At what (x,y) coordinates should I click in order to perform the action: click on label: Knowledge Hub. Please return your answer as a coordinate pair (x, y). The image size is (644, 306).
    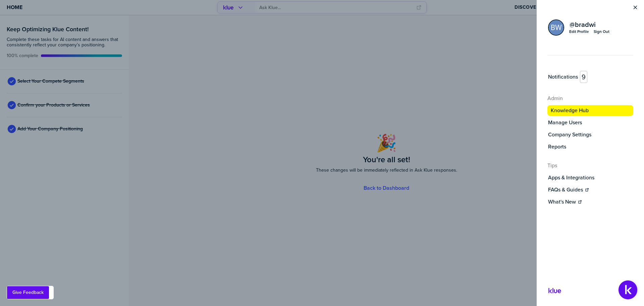
    Looking at the image, I should click on (570, 111).